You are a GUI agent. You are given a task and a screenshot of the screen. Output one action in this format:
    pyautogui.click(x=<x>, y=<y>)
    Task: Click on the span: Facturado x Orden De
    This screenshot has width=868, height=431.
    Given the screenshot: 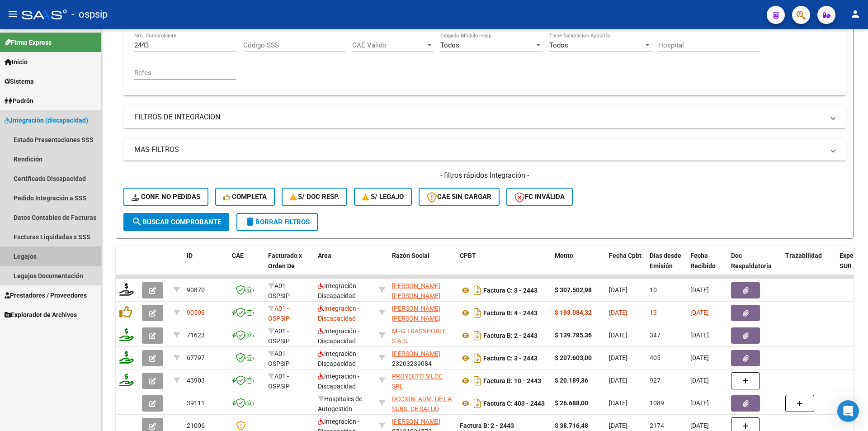 What is the action you would take?
    pyautogui.click(x=285, y=260)
    